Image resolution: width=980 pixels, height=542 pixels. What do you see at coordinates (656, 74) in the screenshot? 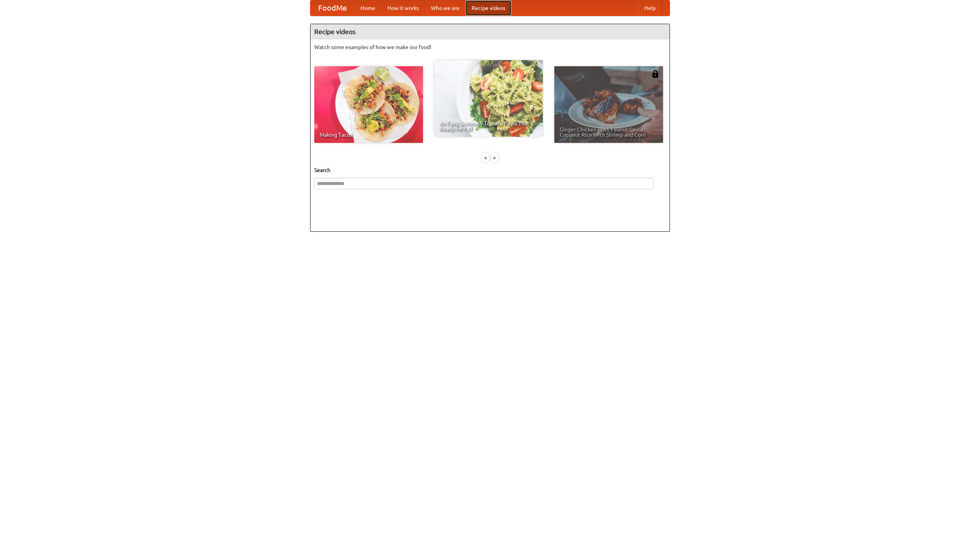
I see `img: 483408.png` at bounding box center [656, 74].